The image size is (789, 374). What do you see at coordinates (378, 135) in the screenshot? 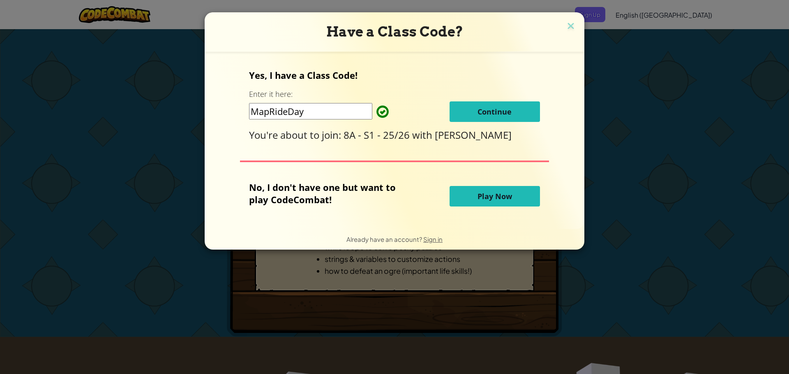
I see `span: 8A - S1 - 25/26` at bounding box center [378, 135].